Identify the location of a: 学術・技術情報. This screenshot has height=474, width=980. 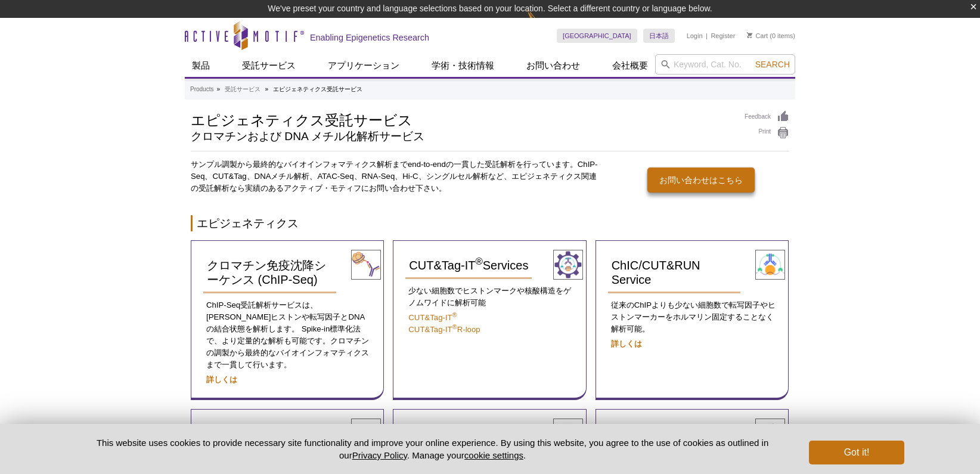
(462, 66).